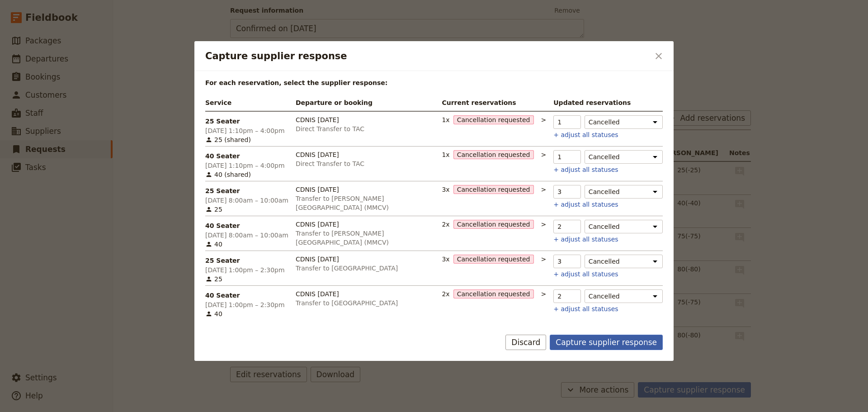 This screenshot has height=412, width=868. What do you see at coordinates (659, 56) in the screenshot?
I see `button: Close dialog` at bounding box center [659, 56].